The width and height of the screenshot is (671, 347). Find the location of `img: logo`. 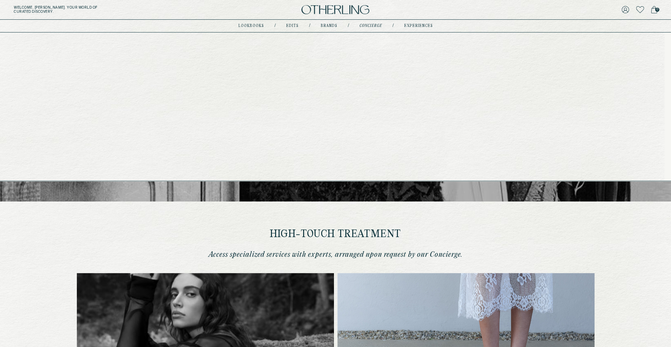

img: logo is located at coordinates (335, 10).